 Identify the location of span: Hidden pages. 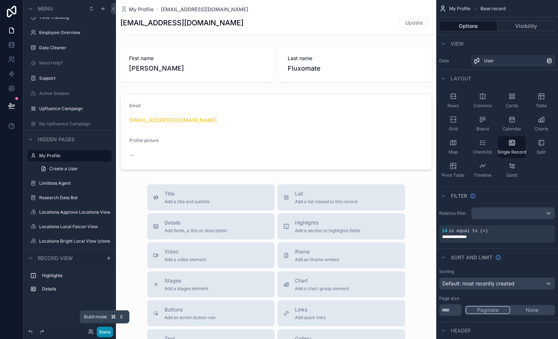
(56, 139).